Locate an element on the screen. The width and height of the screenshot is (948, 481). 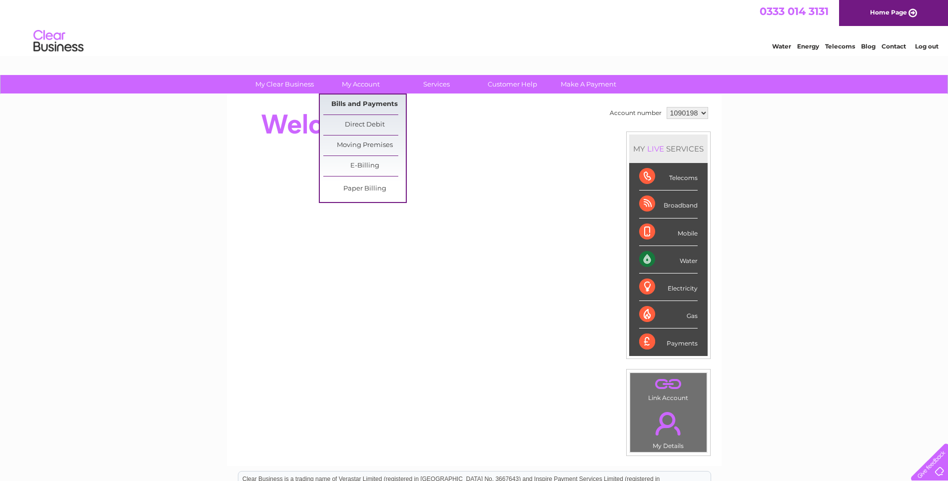
a: Moving Premises is located at coordinates (364, 145).